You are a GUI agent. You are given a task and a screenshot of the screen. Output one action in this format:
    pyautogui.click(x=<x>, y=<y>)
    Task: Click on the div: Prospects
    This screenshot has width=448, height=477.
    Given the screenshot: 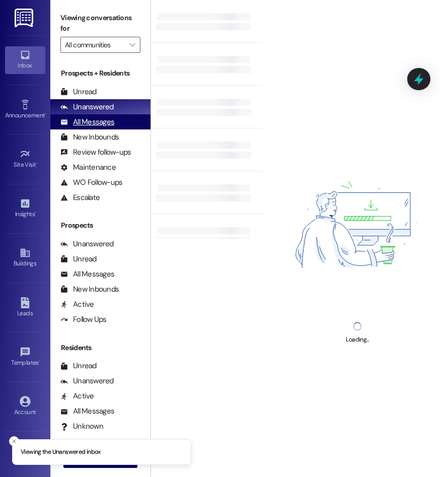 What is the action you would take?
    pyautogui.click(x=100, y=225)
    